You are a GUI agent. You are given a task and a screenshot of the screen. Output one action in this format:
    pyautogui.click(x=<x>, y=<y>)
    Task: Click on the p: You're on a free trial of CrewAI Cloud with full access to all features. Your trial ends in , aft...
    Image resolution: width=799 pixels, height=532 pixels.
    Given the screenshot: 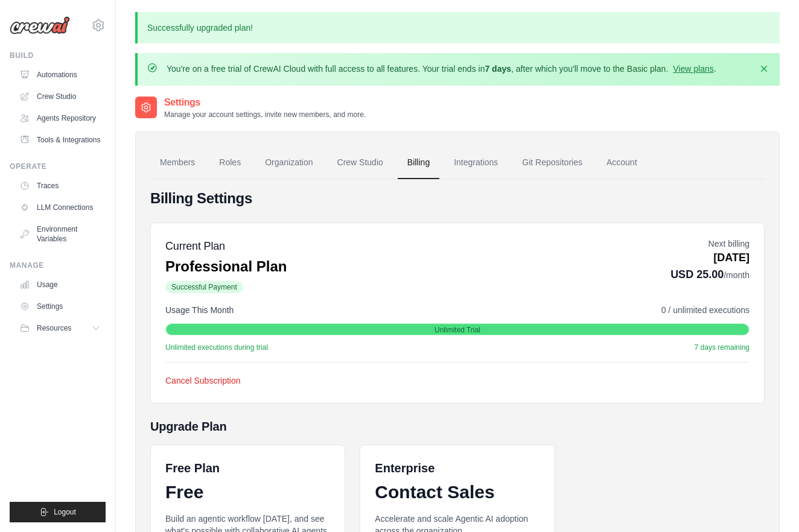 What is the action you would take?
    pyautogui.click(x=441, y=69)
    